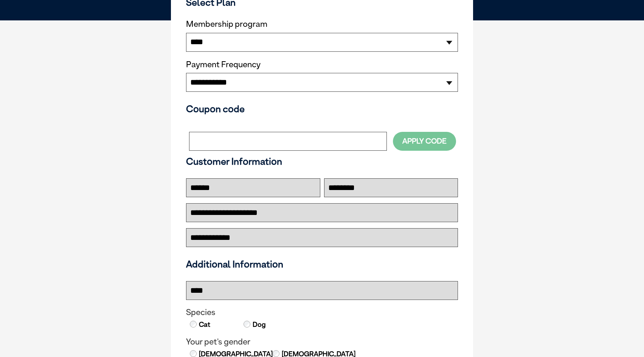  I want to click on legend: Your pet's gender, so click(322, 342).